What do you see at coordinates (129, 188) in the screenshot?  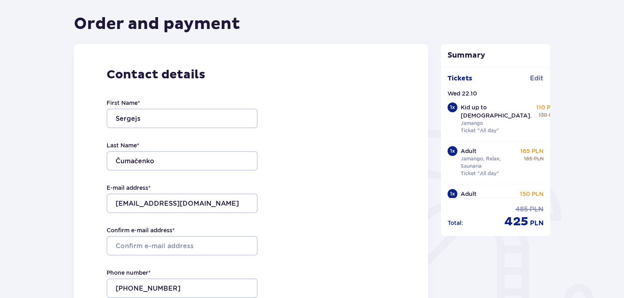 I see `label: E-mail address *` at bounding box center [129, 188].